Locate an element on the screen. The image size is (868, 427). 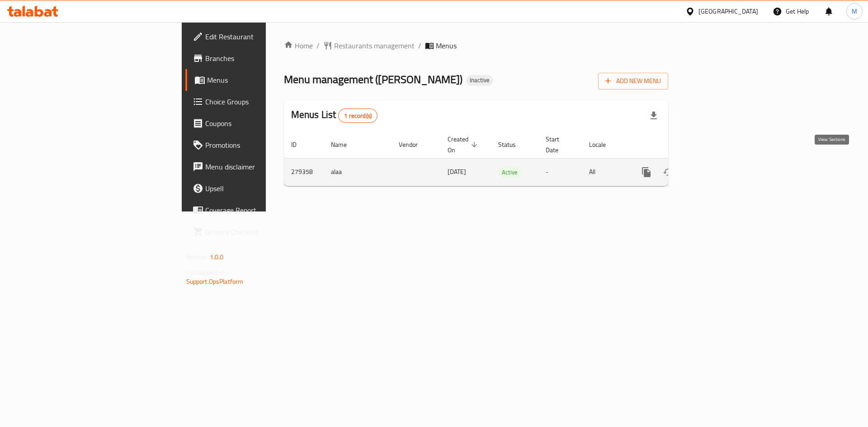
span: Get support on: is located at coordinates (207, 272).